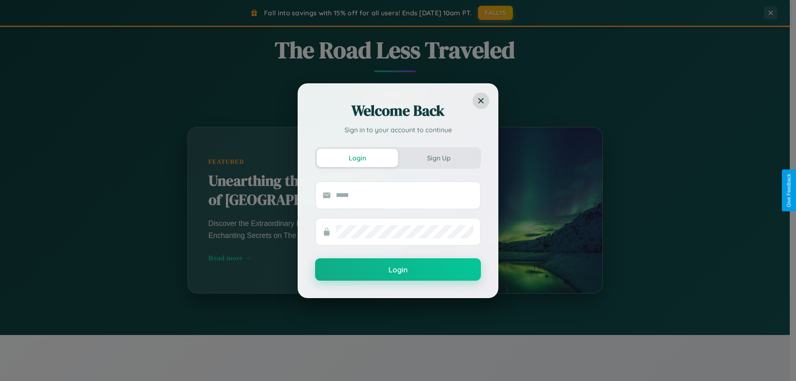 The height and width of the screenshot is (381, 796). What do you see at coordinates (398, 130) in the screenshot?
I see `p: Sign in to your account to continue` at bounding box center [398, 130].